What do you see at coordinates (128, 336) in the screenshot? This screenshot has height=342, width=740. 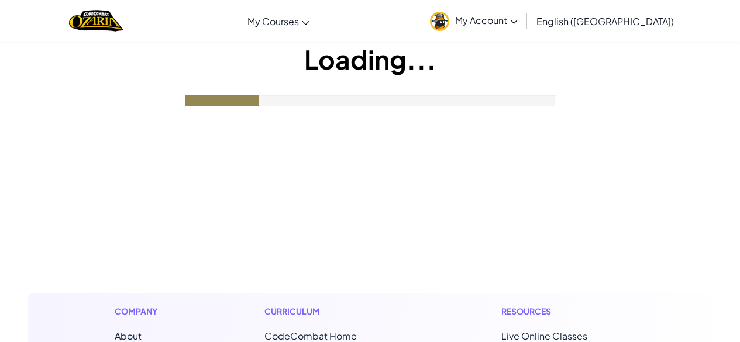 I see `a: About` at bounding box center [128, 336].